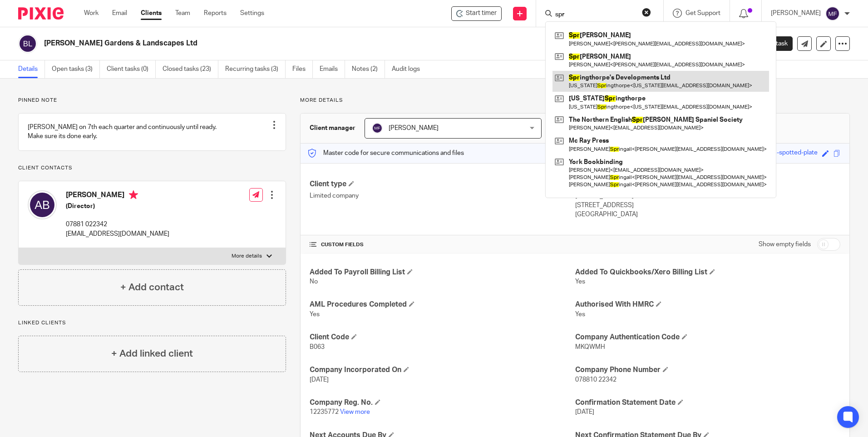 The height and width of the screenshot is (437, 868). What do you see at coordinates (118, 224) in the screenshot?
I see `p: 07881 022342` at bounding box center [118, 224].